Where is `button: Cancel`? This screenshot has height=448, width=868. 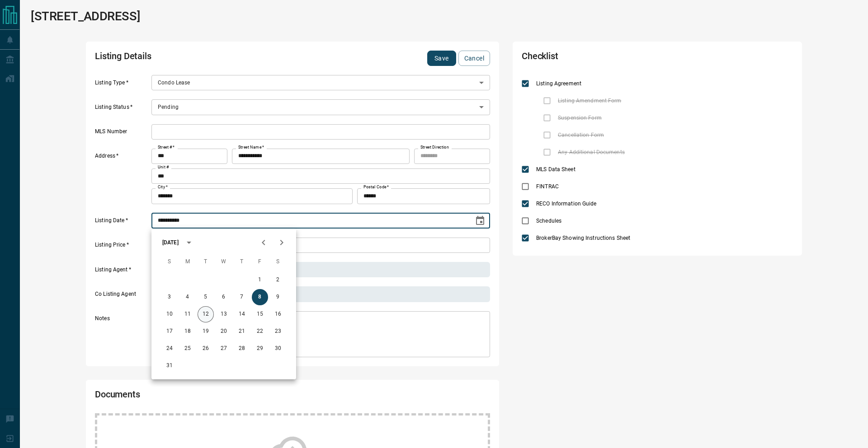
button: Cancel is located at coordinates (474, 58).